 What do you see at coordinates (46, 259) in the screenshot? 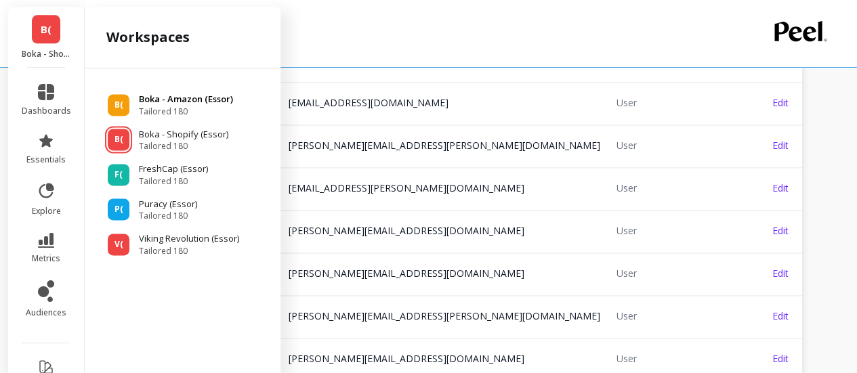
I see `span: metrics` at bounding box center [46, 259].